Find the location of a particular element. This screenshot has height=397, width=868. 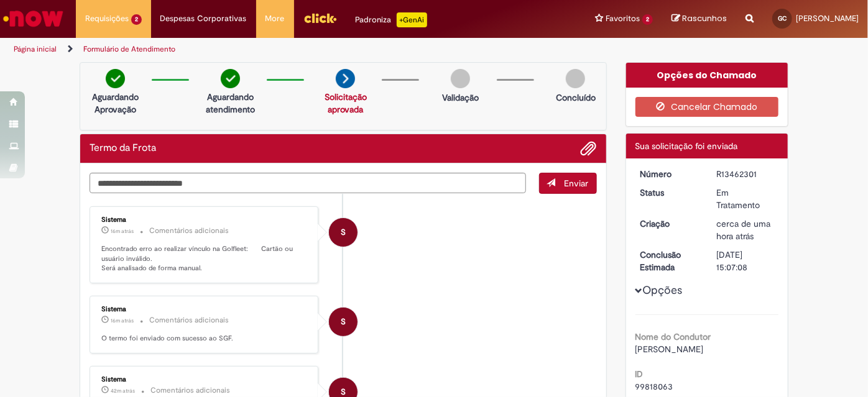

dt: Número is located at coordinates (669, 174).